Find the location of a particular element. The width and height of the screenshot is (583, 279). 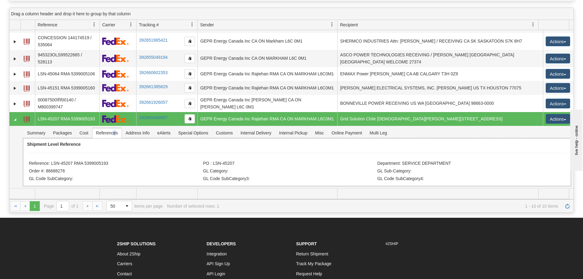

span: Internal Pickup is located at coordinates (293, 133).